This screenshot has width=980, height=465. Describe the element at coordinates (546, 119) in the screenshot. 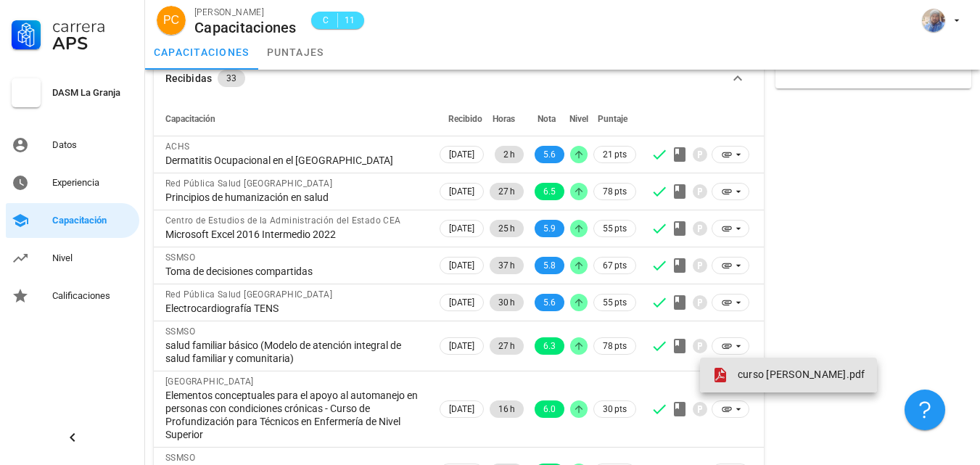

I see `span: Nota` at that location.